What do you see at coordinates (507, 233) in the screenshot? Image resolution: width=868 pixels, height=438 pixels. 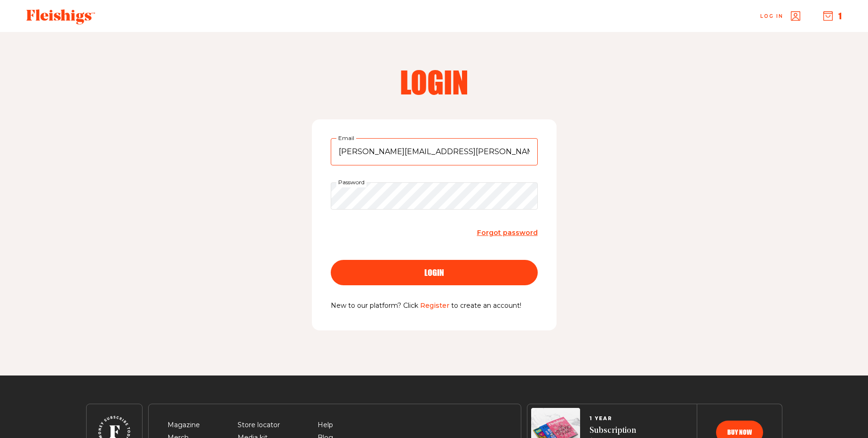 I see `span: Forgot password` at bounding box center [507, 233].